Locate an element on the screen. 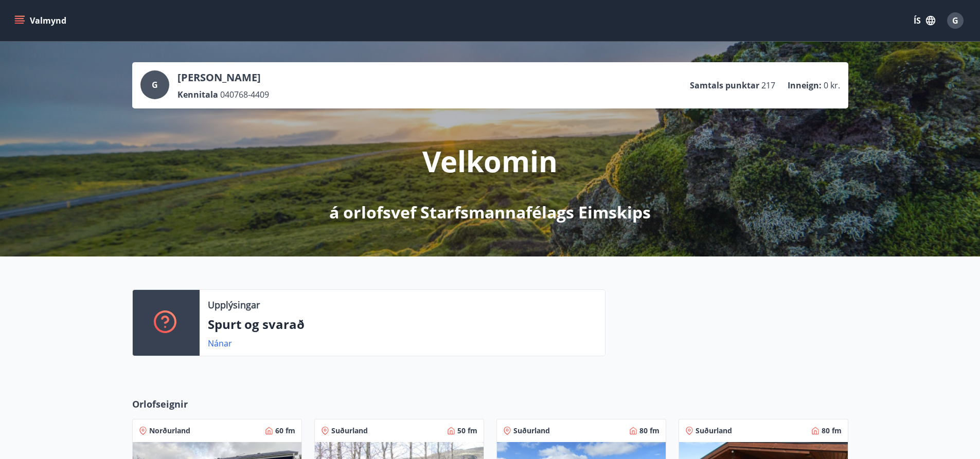 Image resolution: width=980 pixels, height=459 pixels. p: Velkomin is located at coordinates (490, 161).